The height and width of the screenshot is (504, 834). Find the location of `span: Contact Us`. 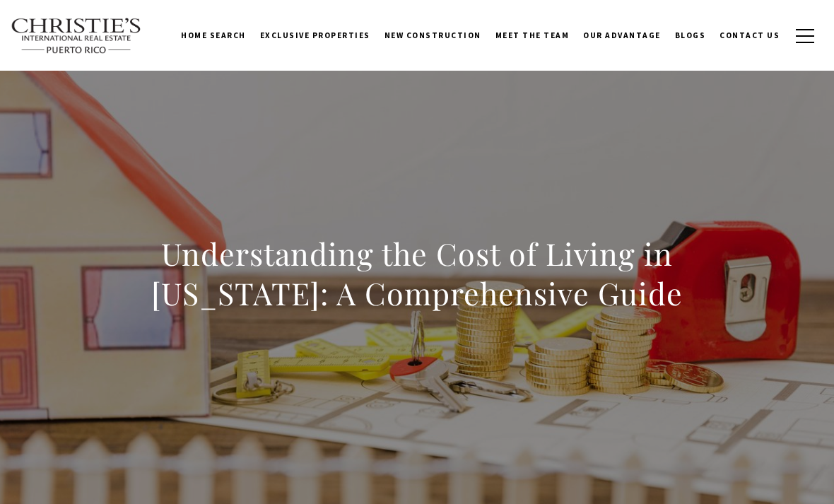

span: Contact Us is located at coordinates (749, 35).